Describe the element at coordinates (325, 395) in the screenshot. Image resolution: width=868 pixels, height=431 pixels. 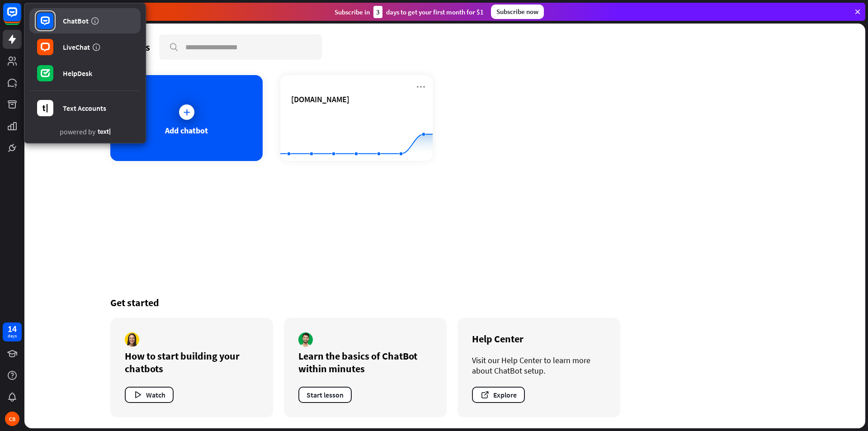
I see `button: Start lesson` at that location.